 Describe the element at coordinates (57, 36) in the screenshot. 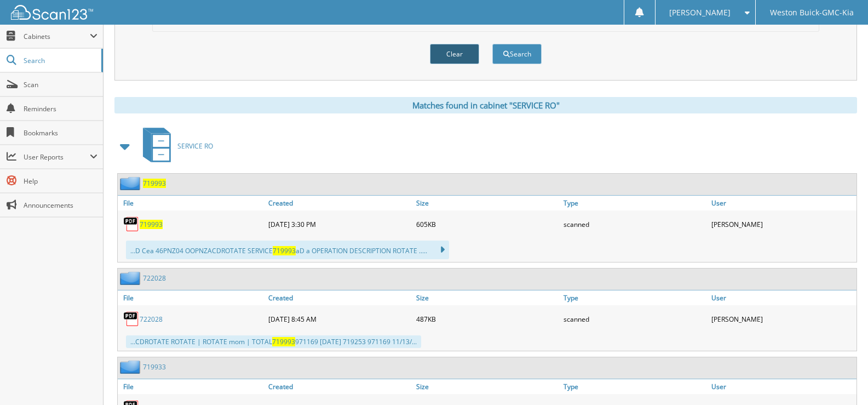

I see `span: Cabinets` at that location.